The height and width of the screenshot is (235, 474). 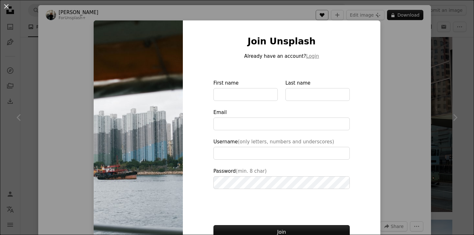 I want to click on label: Email, so click(x=282, y=119).